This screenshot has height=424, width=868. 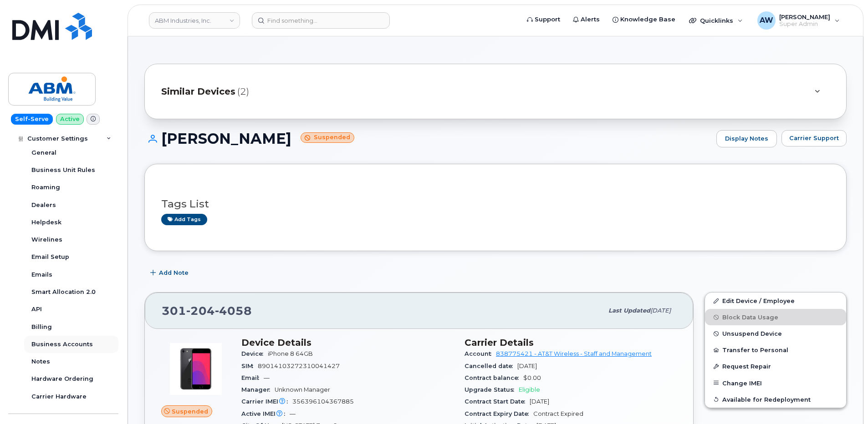 I want to click on span: iPhone 8 64GB, so click(x=290, y=354).